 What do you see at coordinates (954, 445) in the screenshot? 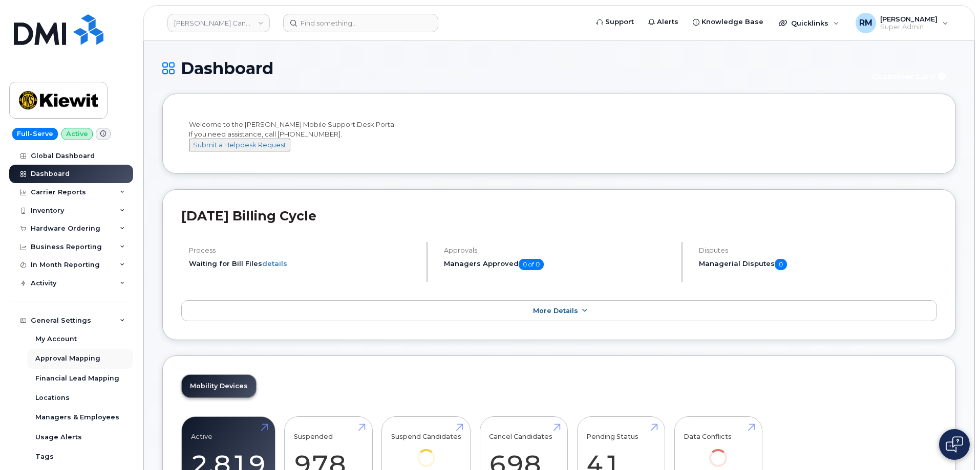
I see `img: Open chat` at bounding box center [954, 445].